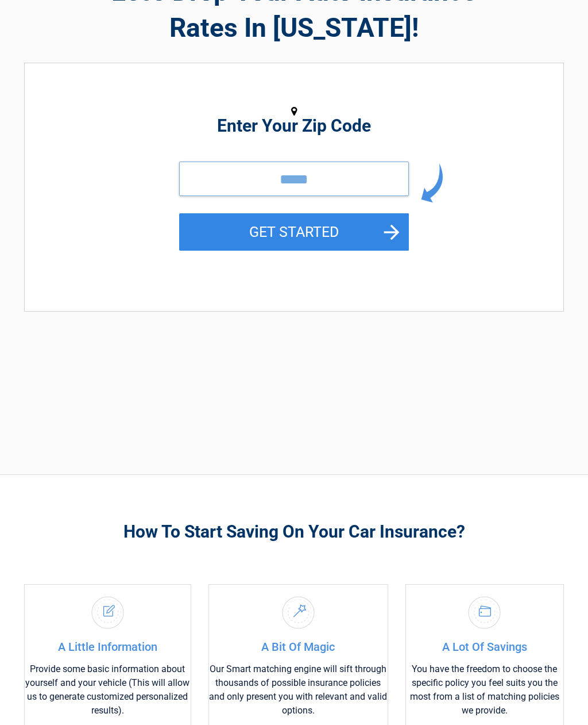 This screenshot has width=588, height=725. What do you see at coordinates (294, 126) in the screenshot?
I see `h2: Enter Your Zip Code` at bounding box center [294, 126].